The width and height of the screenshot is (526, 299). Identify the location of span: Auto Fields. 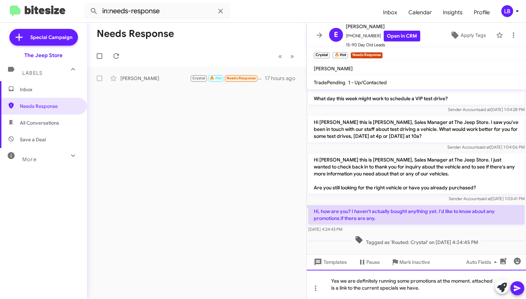
(483, 262).